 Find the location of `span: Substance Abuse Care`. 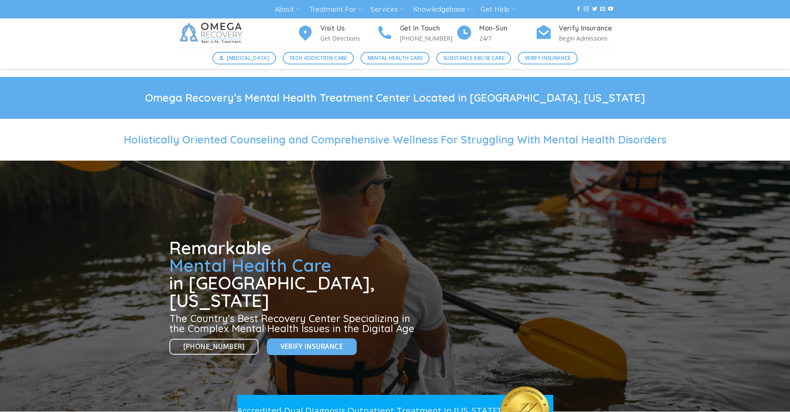

span: Substance Abuse Care is located at coordinates (474, 58).